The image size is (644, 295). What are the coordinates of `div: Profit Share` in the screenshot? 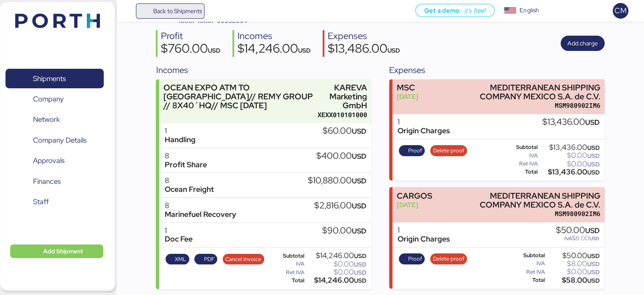 It's located at (185, 165).